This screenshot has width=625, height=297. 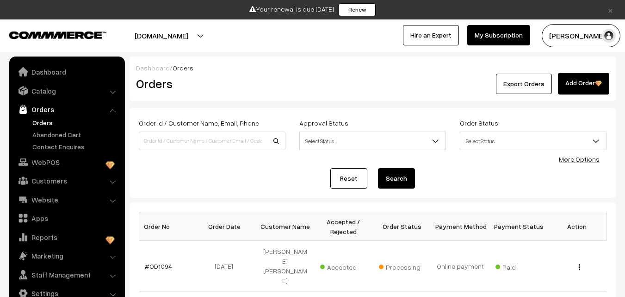 I want to click on th: Accepted / Rejected, so click(x=343, y=226).